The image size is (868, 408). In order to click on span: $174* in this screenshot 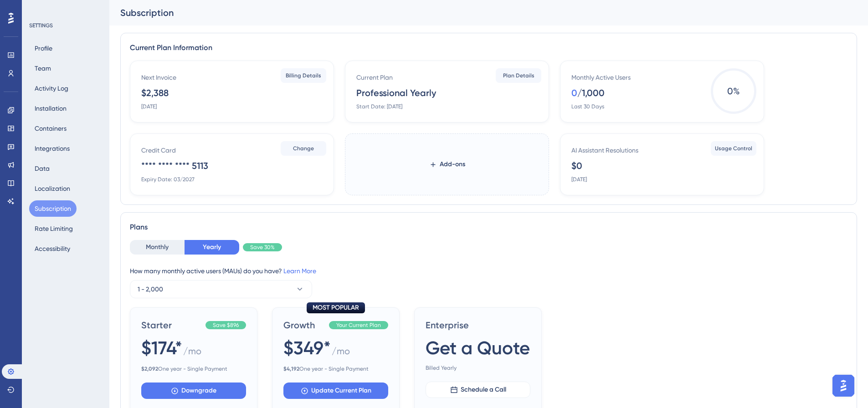, I will do `click(162, 348)`.